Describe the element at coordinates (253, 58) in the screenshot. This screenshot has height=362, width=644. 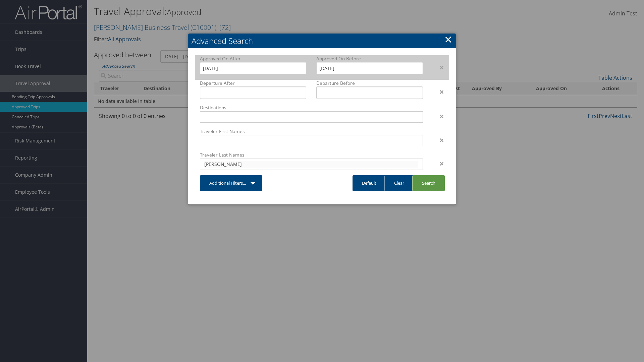
I see `label: Approved On After` at that location.